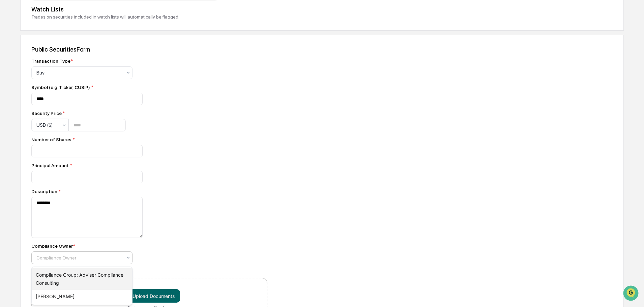 The width and height of the screenshot is (644, 307). I want to click on div: Symbol (e.g. Ticker, CUSIP), so click(149, 87).